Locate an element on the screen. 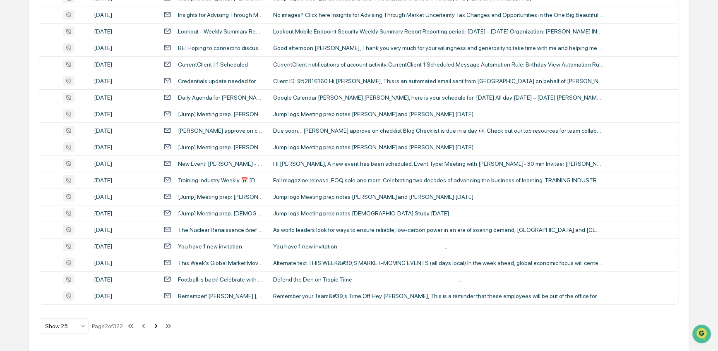 The width and height of the screenshot is (718, 351). button: Start new chat is located at coordinates (146, 71).